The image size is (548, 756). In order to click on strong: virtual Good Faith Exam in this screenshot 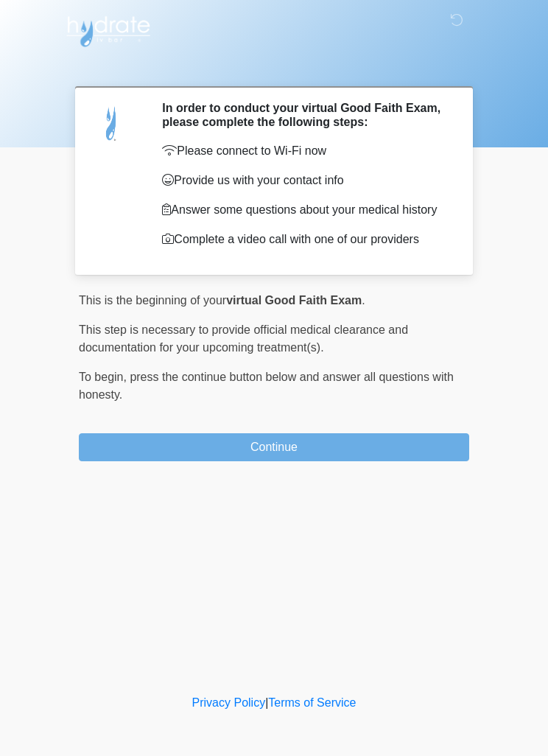, I will do `click(294, 300)`.